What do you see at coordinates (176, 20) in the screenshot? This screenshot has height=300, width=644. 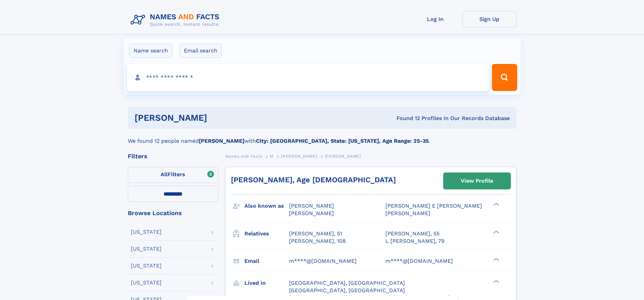 I see `img: Logo Names and Facts` at bounding box center [176, 20].